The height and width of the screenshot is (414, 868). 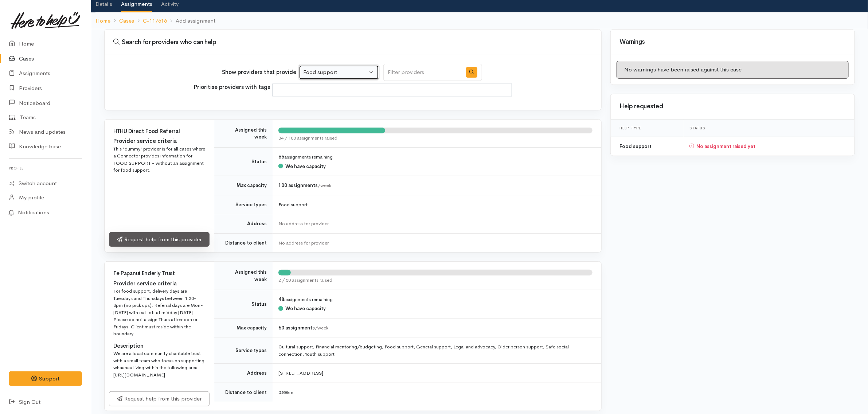 I want to click on label: Description, so click(x=128, y=346).